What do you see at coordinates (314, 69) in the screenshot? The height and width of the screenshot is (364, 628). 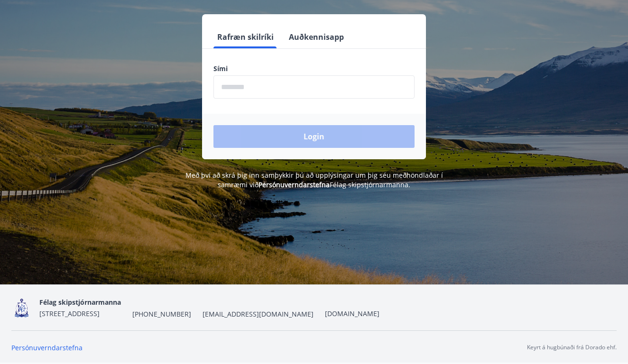 I see `label: Sími` at bounding box center [314, 69].